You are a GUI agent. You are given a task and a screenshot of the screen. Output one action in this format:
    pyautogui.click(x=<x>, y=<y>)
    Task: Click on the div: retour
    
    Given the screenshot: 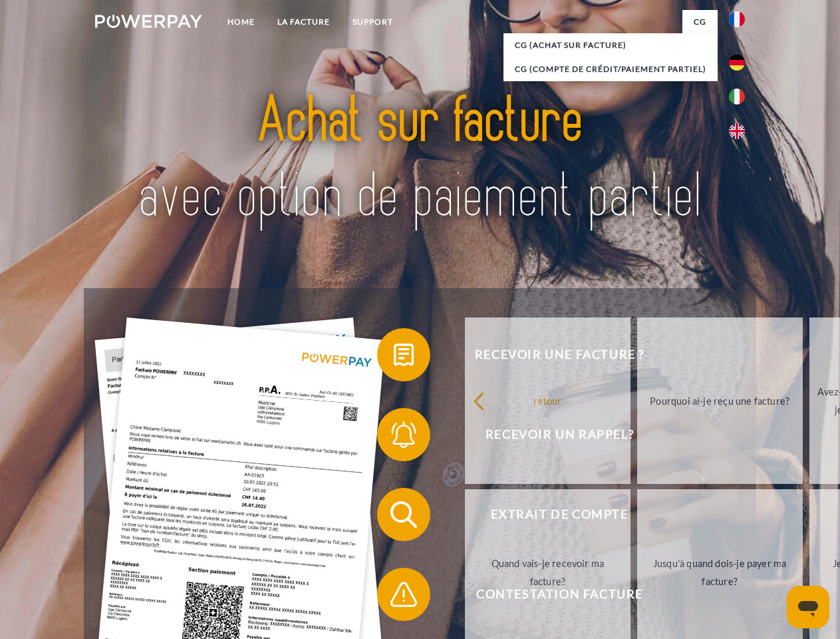 What is the action you would take?
    pyautogui.click(x=548, y=400)
    